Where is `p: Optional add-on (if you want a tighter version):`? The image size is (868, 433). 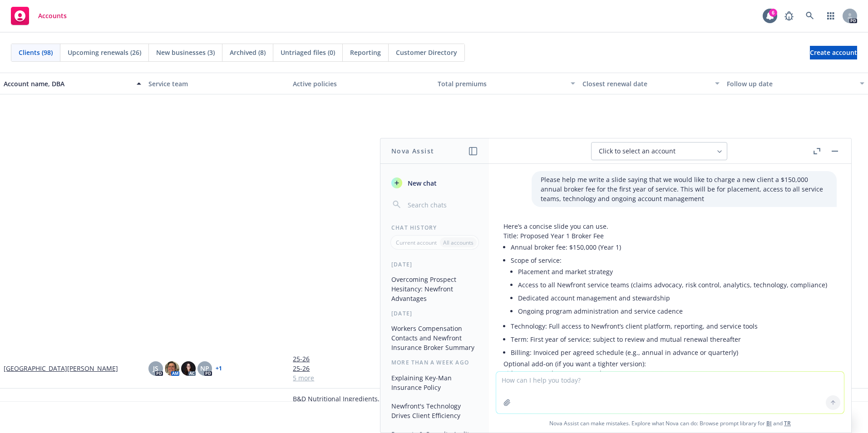 p: Optional add-on (if you want a tighter version): is located at coordinates (665, 363).